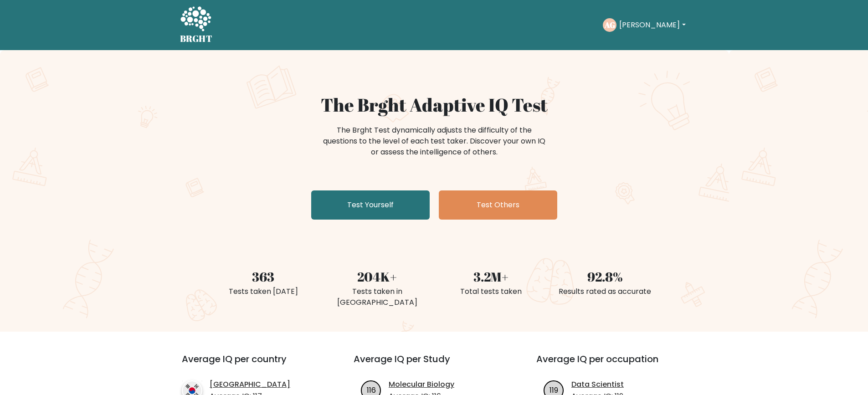  Describe the element at coordinates (263, 276) in the screenshot. I see `div: 363` at that location.